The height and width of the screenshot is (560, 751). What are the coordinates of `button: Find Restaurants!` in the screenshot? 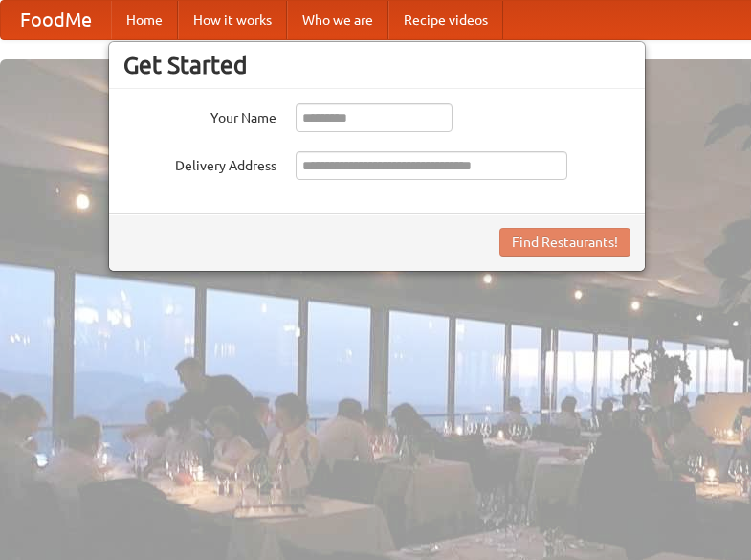 It's located at (565, 242).